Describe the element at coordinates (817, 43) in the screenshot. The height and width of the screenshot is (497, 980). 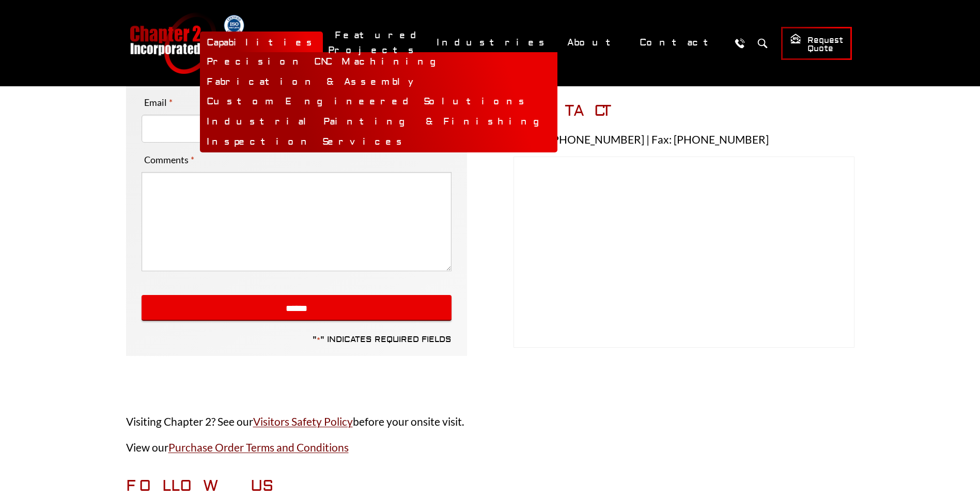
I see `span: Request Quote` at that location.